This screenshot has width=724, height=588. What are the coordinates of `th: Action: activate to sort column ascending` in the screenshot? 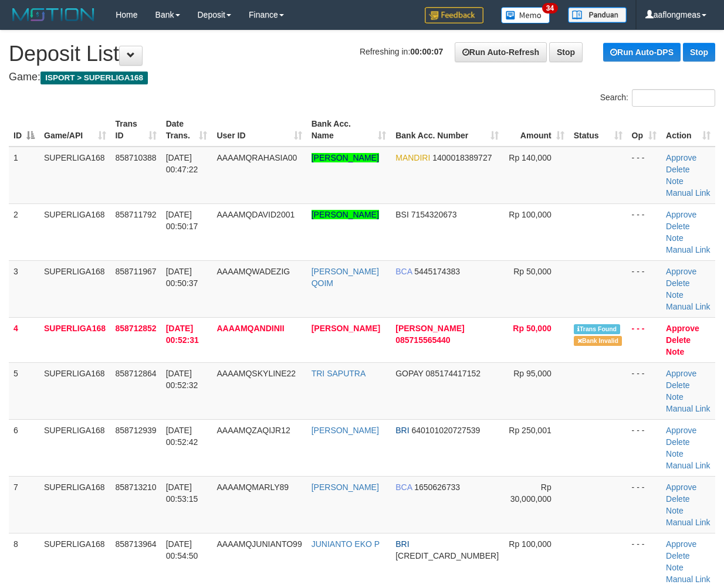 It's located at (689, 130).